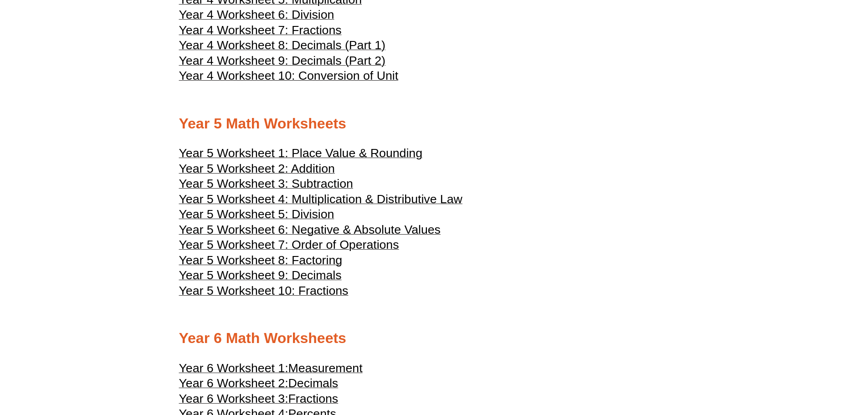  What do you see at coordinates (791, 364) in the screenshot?
I see `div: Chat Widget` at bounding box center [791, 364].